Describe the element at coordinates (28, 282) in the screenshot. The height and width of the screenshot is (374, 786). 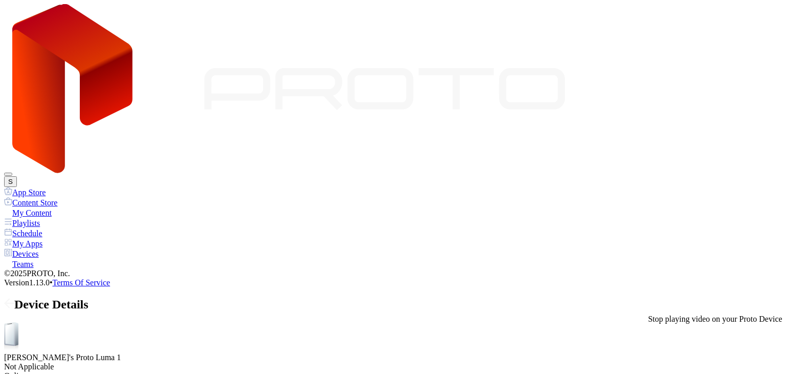
I see `span: Version 1.13.0 •` at that location.